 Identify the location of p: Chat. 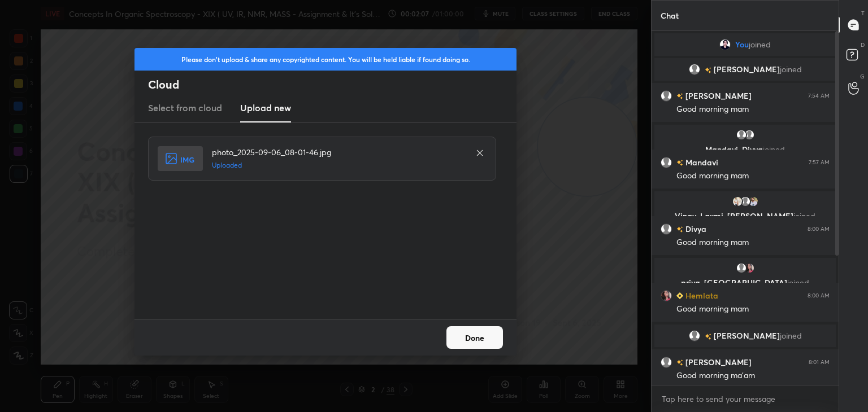
(670, 15).